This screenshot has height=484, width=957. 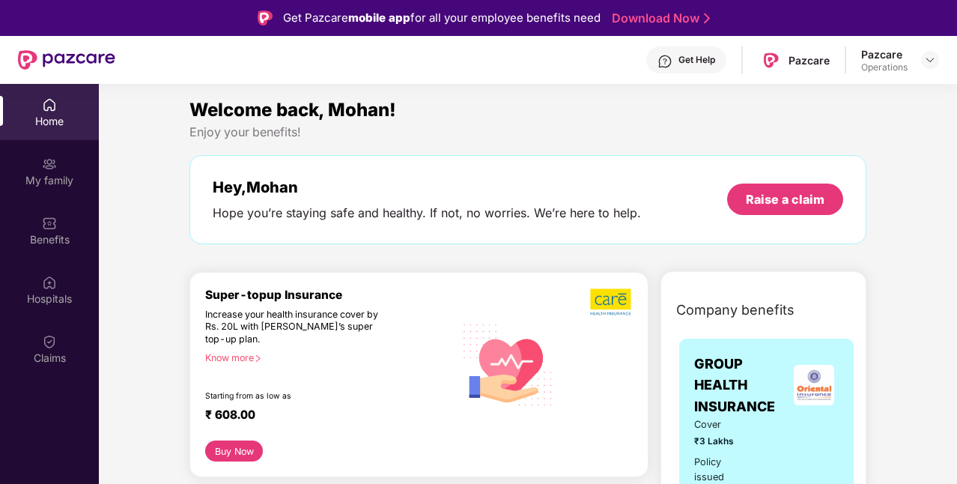 I want to click on img: New Pazcare Logo, so click(x=67, y=60).